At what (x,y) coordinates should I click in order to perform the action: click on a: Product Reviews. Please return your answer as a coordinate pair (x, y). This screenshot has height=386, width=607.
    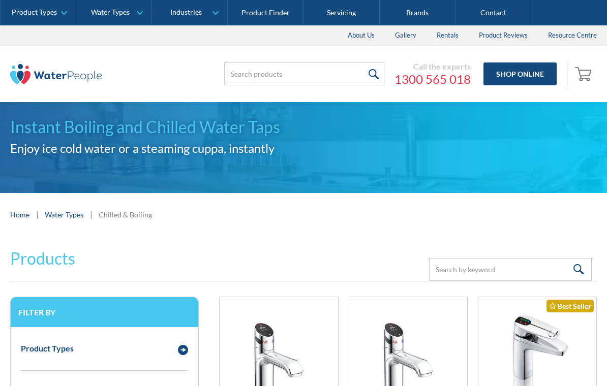
    Looking at the image, I should click on (503, 36).